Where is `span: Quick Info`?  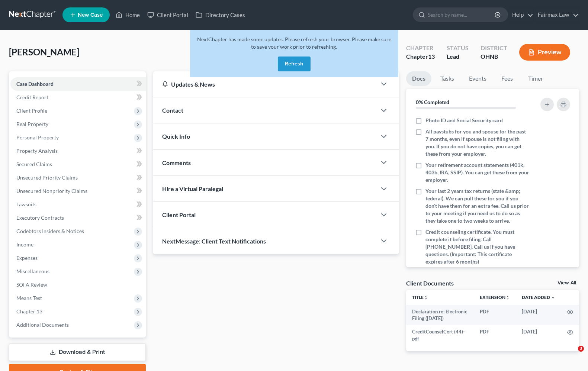 span: Quick Info is located at coordinates (176, 136).